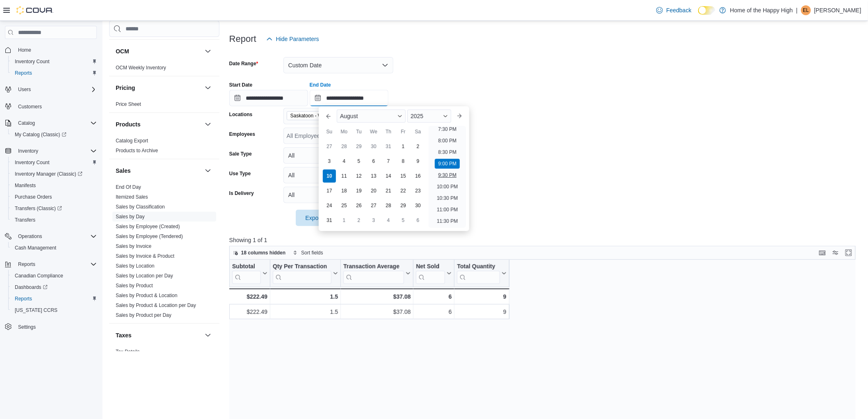 The image size is (868, 419). I want to click on div: Net Sold, so click(430, 274).